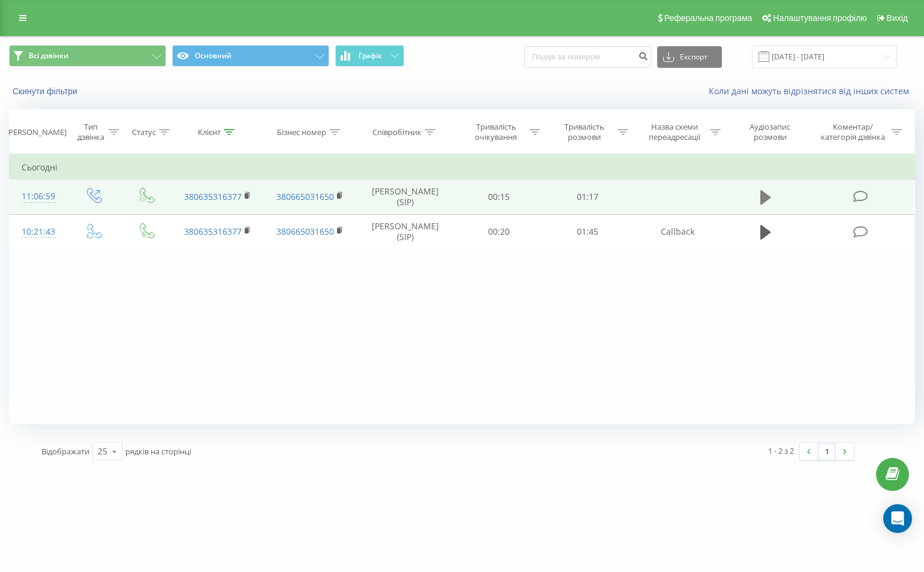  What do you see at coordinates (209, 132) in the screenshot?
I see `div: Клієнт` at bounding box center [209, 132].